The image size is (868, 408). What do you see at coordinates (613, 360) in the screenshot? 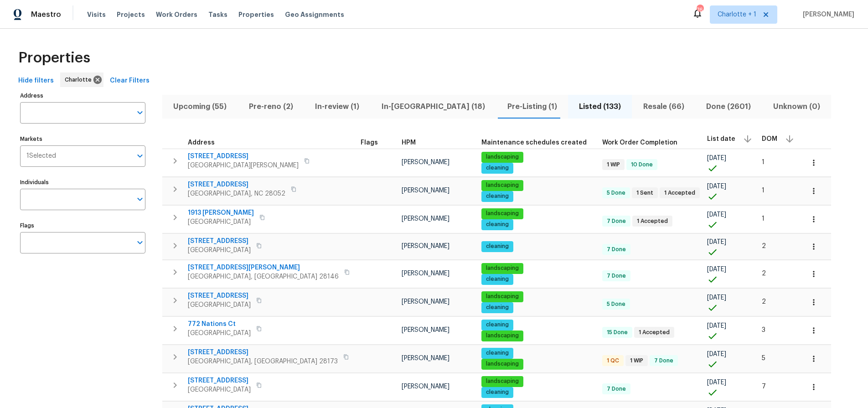
I see `span: 1 QC` at bounding box center [613, 360].